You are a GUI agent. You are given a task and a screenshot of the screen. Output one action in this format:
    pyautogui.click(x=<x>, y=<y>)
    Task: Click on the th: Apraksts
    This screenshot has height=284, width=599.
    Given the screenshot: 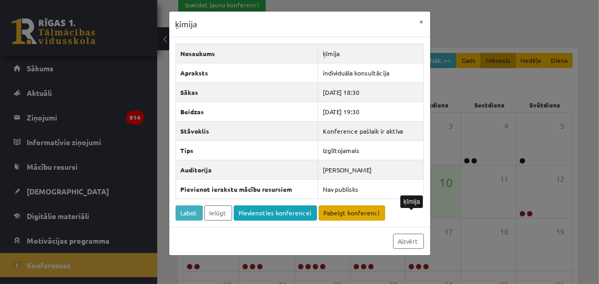 What is the action you would take?
    pyautogui.click(x=247, y=72)
    